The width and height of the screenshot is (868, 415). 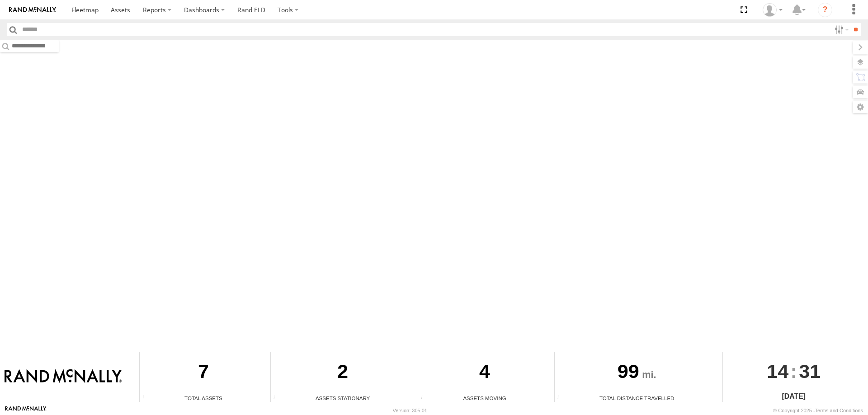 What do you see at coordinates (637, 398) in the screenshot?
I see `div: Total Distance Travelled` at bounding box center [637, 398].